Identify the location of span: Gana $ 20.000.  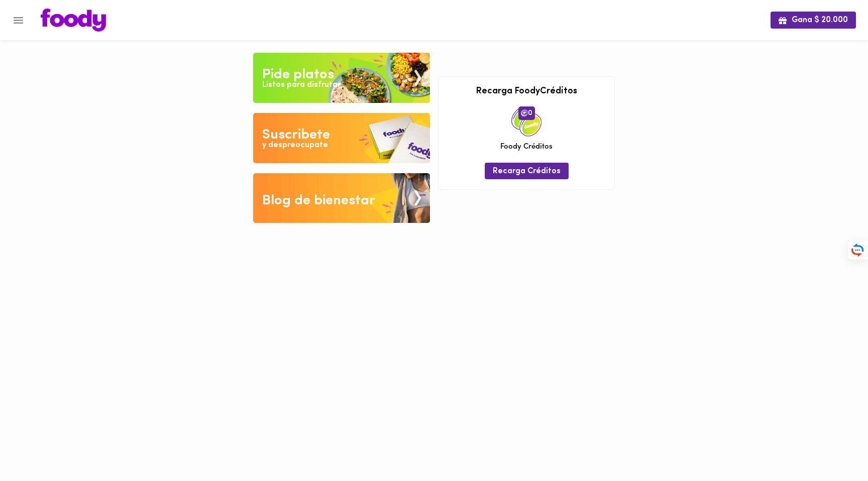
(813, 20).